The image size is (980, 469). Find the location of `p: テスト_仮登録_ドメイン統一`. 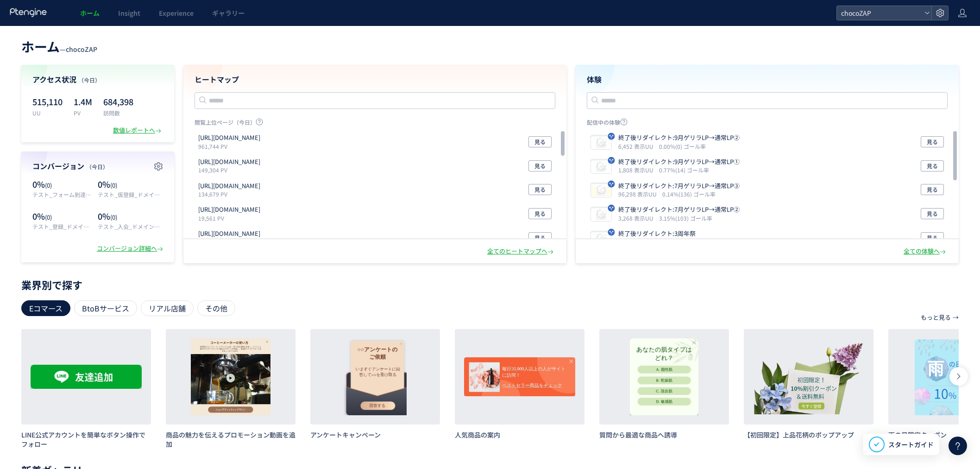

p: テスト_仮登録_ドメイン統一 is located at coordinates (130, 194).